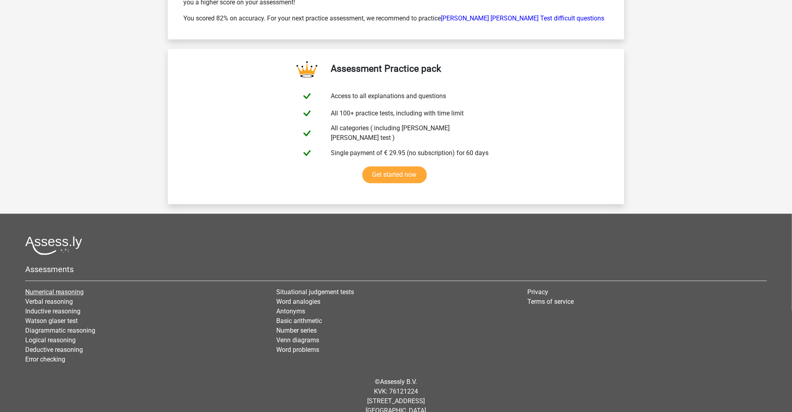 This screenshot has height=412, width=792. I want to click on p: You scored 82% on accuracy. For your next practice assessment, we recommend to practice, so click(396, 18).